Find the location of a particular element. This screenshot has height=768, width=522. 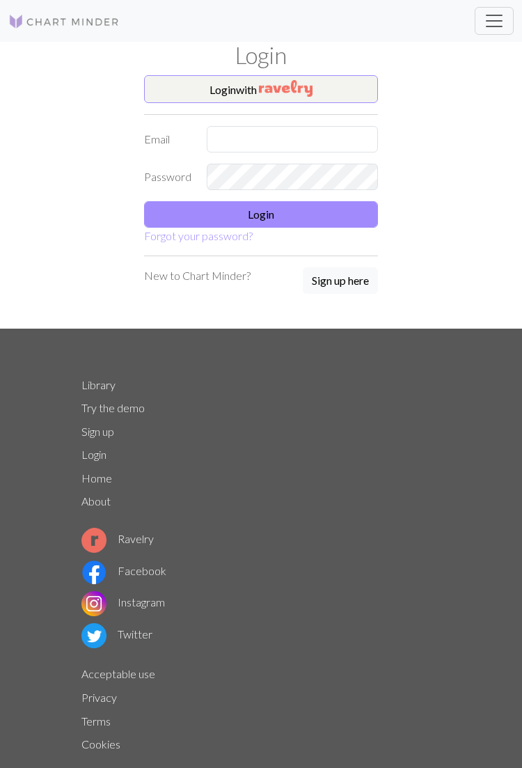

a: Acceptable use is located at coordinates (118, 673).